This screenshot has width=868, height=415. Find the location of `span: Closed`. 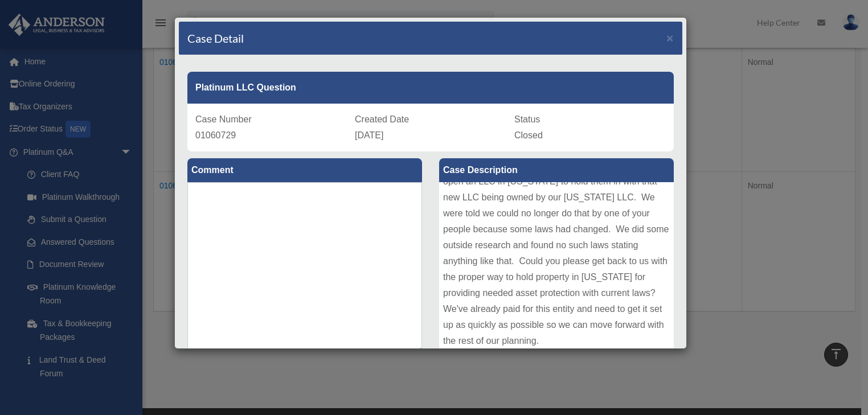

span: Closed is located at coordinates (528, 135).